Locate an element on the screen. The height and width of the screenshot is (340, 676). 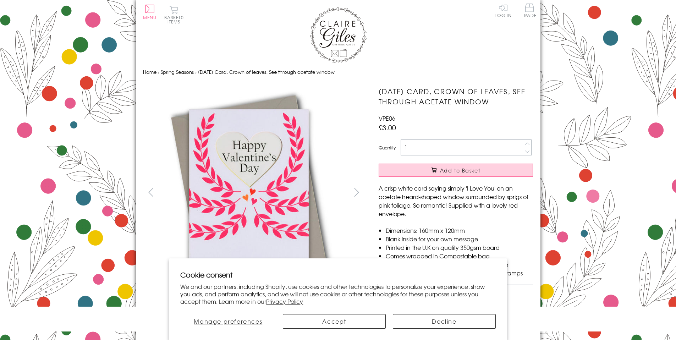
h2: Cookie consent is located at coordinates (338, 275).